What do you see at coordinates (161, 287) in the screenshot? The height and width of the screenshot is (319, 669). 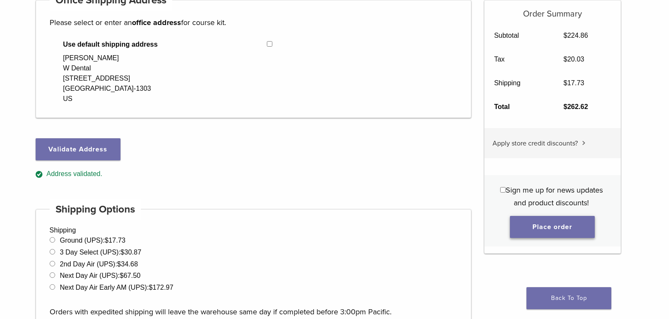 I see `bdi: 172.97` at bounding box center [161, 287].